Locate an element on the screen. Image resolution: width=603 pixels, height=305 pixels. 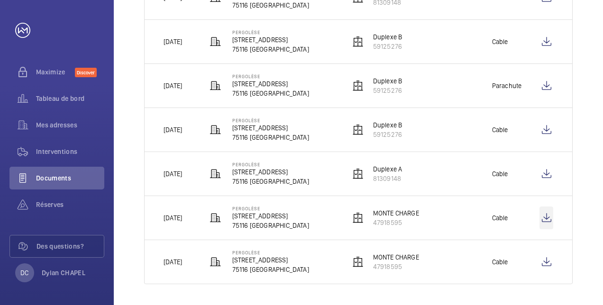
p: Parachute is located at coordinates (506, 86).